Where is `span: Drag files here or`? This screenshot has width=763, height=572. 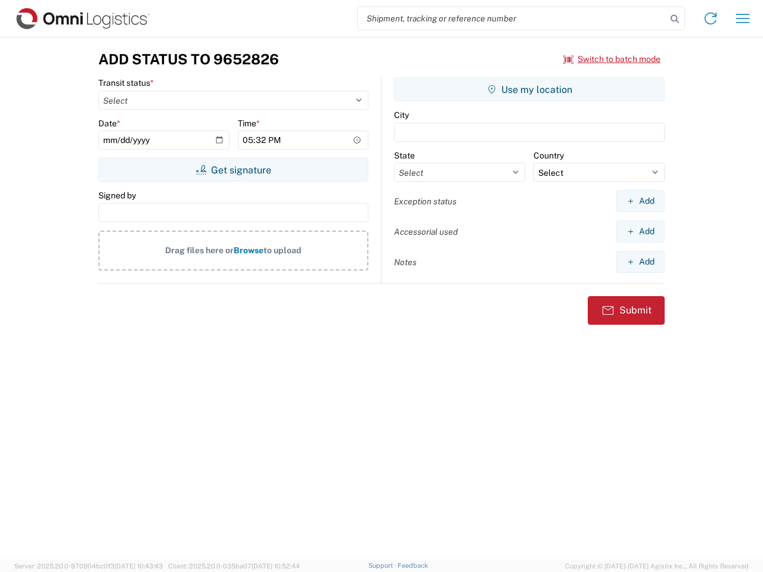
span: Drag files here or is located at coordinates (199, 250).